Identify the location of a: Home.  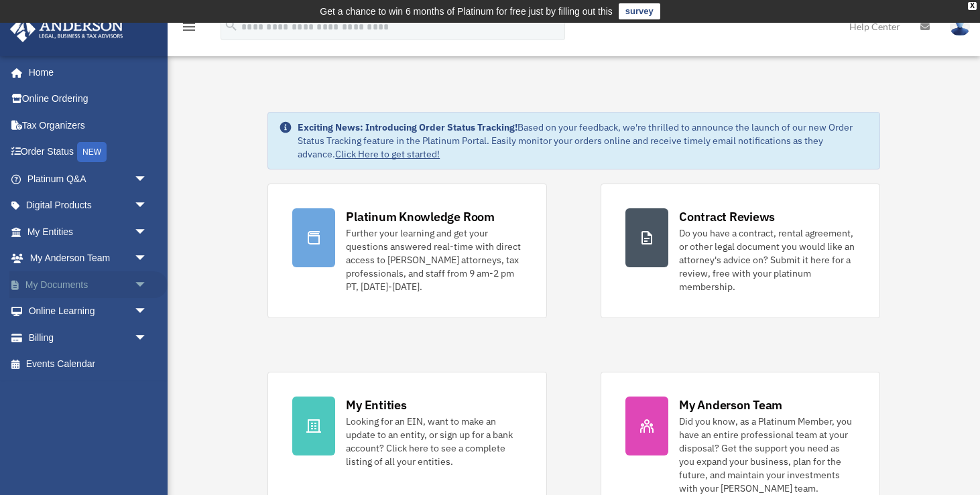
(85, 73).